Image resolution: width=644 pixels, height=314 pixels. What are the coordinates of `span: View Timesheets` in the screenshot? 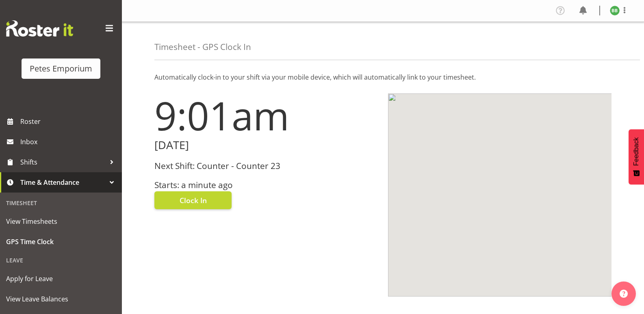 It's located at (61, 222).